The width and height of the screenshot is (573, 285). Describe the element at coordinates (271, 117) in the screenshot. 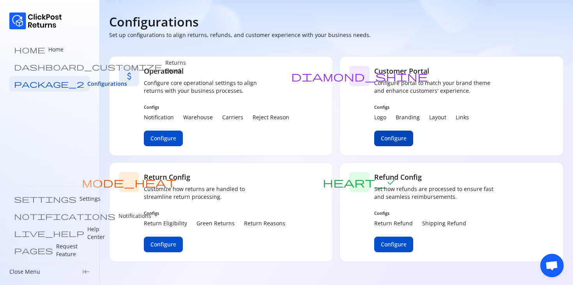

I see `p: Reject Reason` at that location.